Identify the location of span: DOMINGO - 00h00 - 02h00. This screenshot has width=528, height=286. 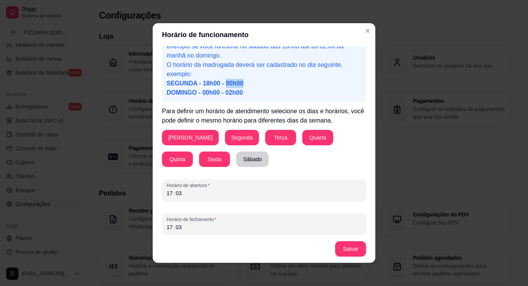
(205, 92).